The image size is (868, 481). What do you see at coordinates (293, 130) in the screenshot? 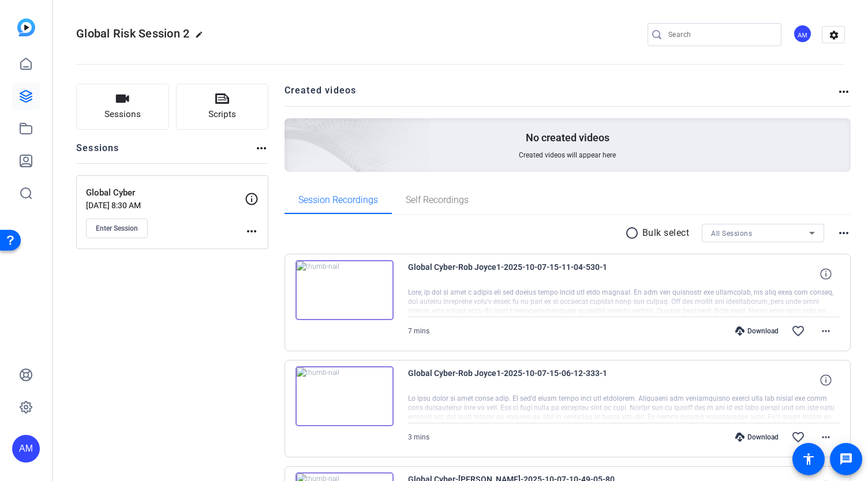
I see `img: Creted videos background` at bounding box center [293, 130].